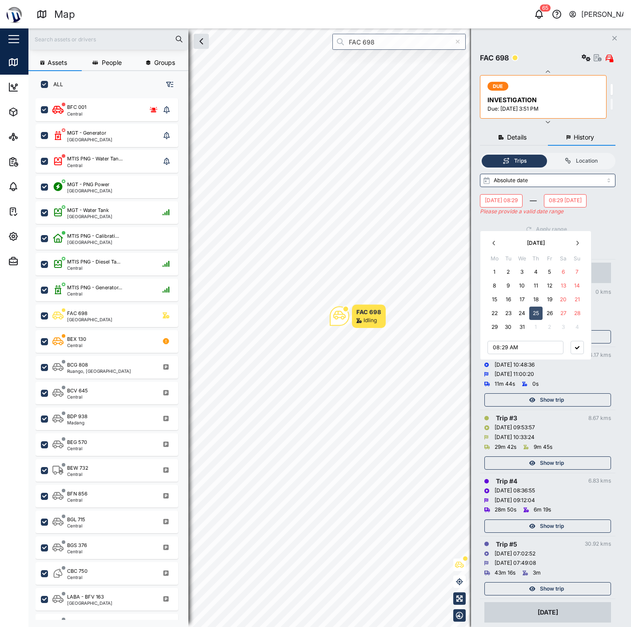 Image resolution: width=631 pixels, height=627 pixels. I want to click on button: 08:29 Thursday, 25 July, so click(565, 201).